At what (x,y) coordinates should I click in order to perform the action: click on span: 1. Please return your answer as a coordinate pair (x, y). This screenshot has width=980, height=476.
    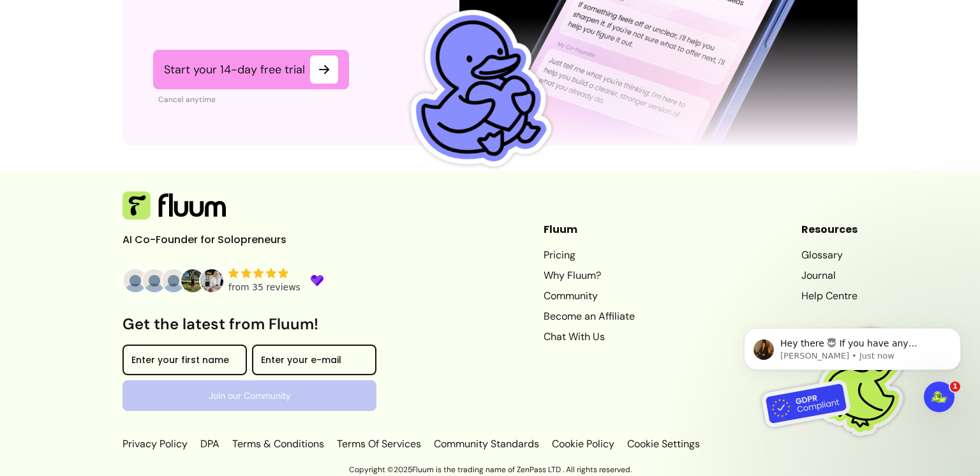
    Looking at the image, I should click on (955, 387).